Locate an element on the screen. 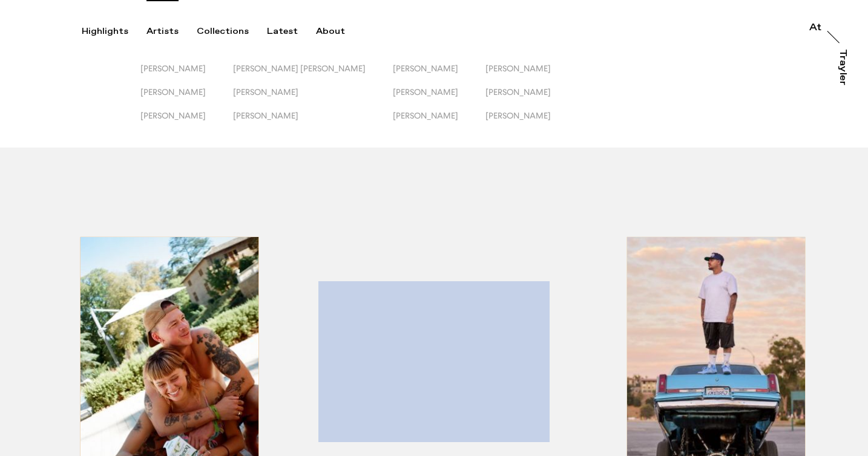 Image resolution: width=868 pixels, height=456 pixels. button: Artists is located at coordinates (171, 32).